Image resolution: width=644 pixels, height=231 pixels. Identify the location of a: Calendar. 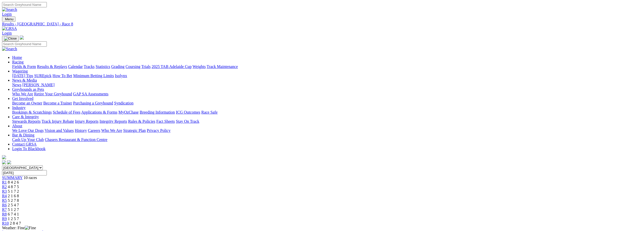
(75, 66).